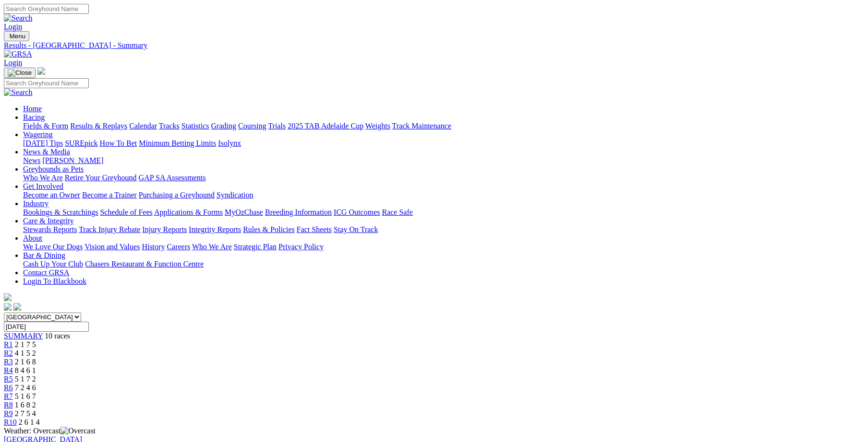  Describe the element at coordinates (29, 422) in the screenshot. I see `span: 2 6 1 4` at that location.